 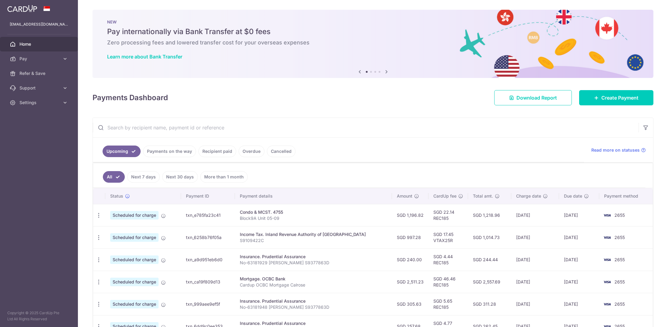 I want to click on span: Download Report, so click(x=537, y=98).